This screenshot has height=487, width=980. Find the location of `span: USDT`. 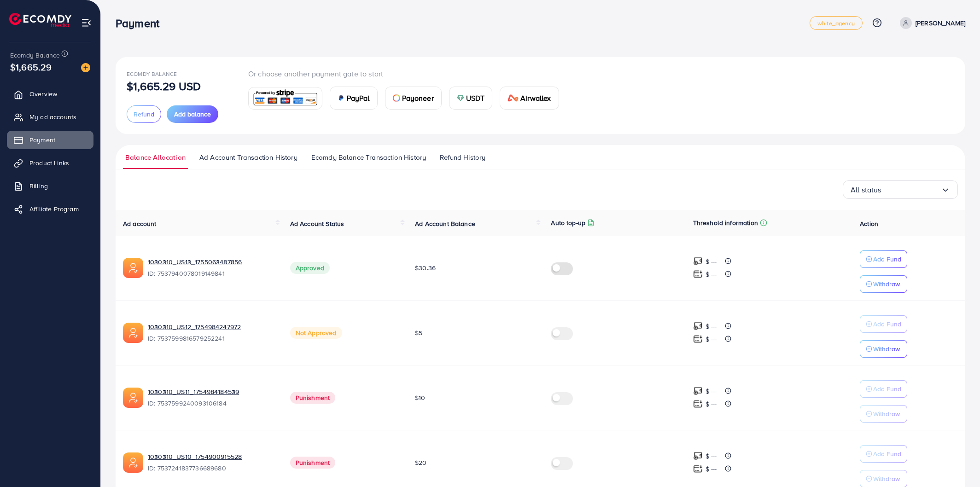

span: USDT is located at coordinates (475, 98).